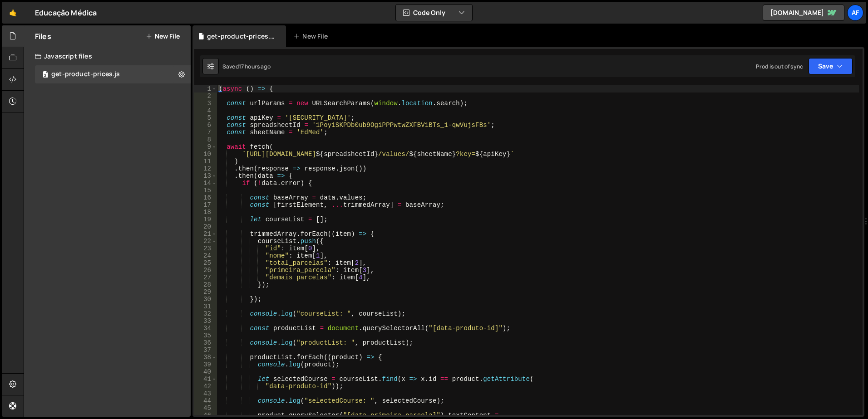 The height and width of the screenshot is (419, 868). Describe the element at coordinates (205, 140) in the screenshot. I see `div: 8` at that location.